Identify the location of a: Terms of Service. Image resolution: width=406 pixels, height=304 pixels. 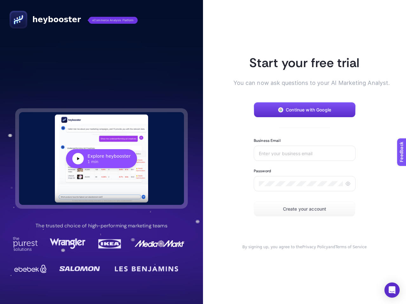
(351, 247).